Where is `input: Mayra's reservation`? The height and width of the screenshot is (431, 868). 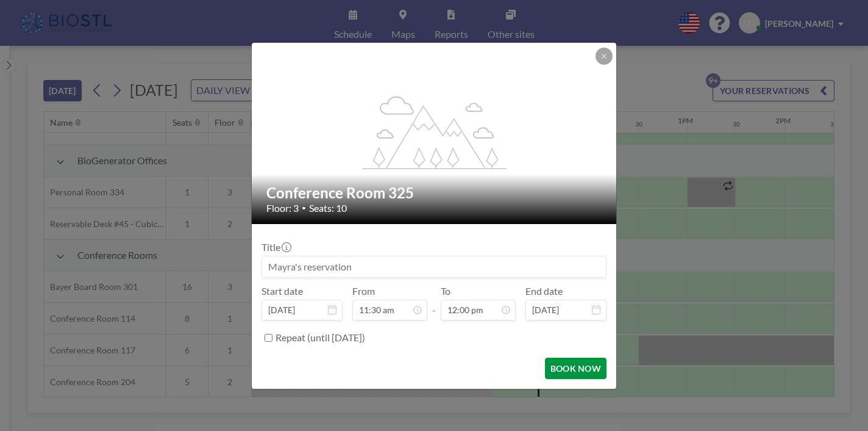
input: Mayra's reservation is located at coordinates (434, 266).